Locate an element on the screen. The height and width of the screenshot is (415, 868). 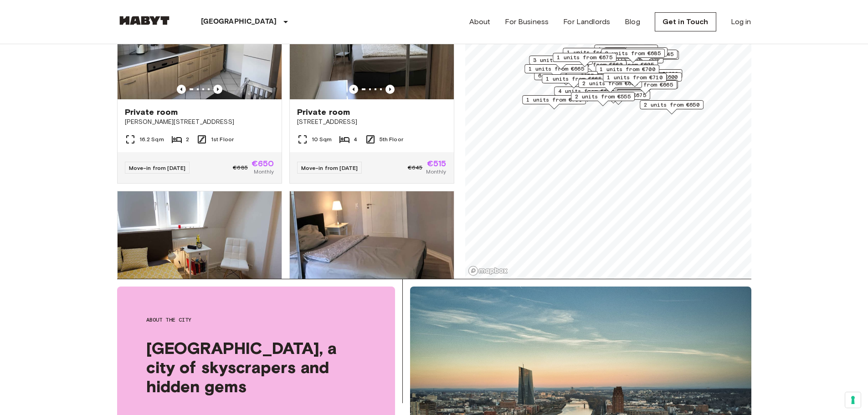
span: 2 units from €650 is located at coordinates (671, 104).